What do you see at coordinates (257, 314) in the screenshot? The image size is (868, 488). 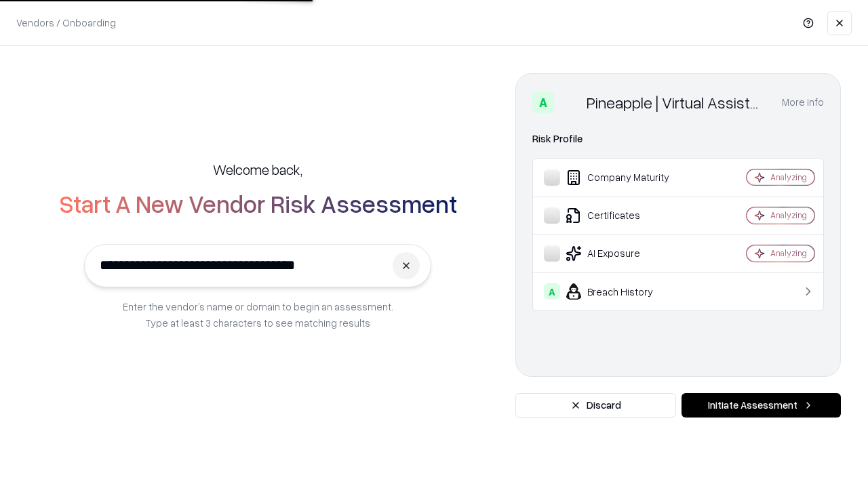 I see `p: Enter the vendor’s name or domain to begin an assessment. Type at least 3 characters to see match...` at bounding box center [257, 314].